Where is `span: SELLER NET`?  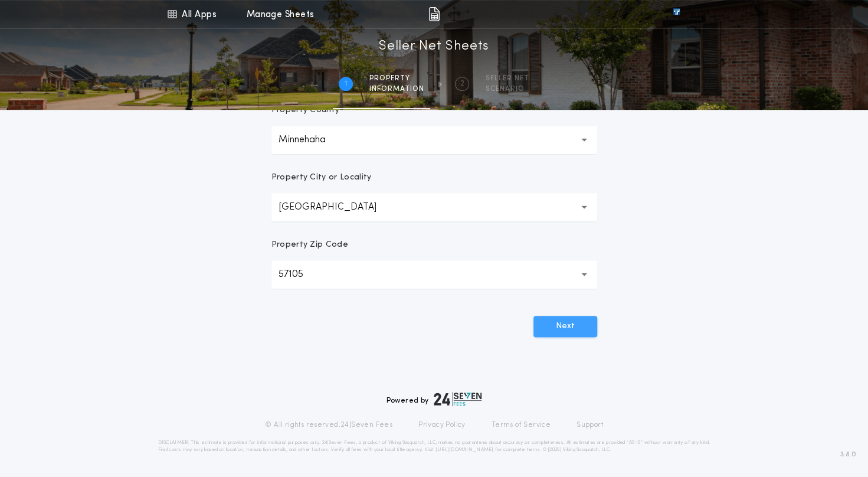
span: SELLER NET is located at coordinates (508, 79).